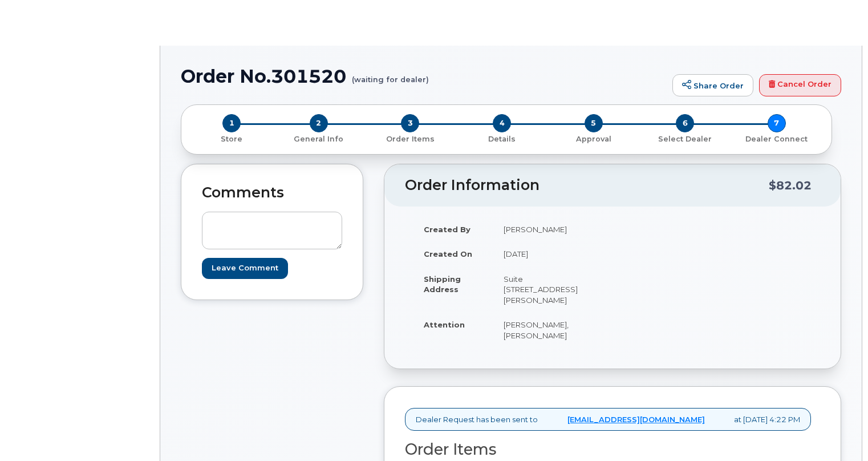 The image size is (868, 461). I want to click on a: 1 Store, so click(231, 138).